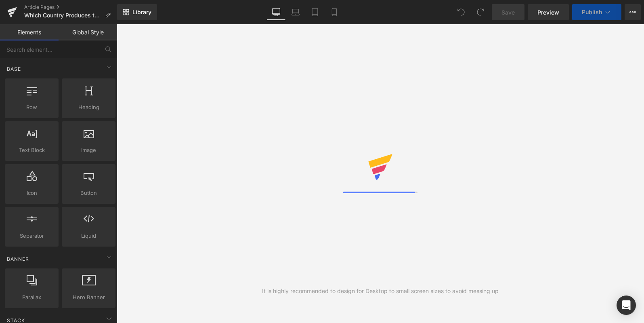 The height and width of the screenshot is (323, 644). I want to click on span: Banner, so click(18, 259).